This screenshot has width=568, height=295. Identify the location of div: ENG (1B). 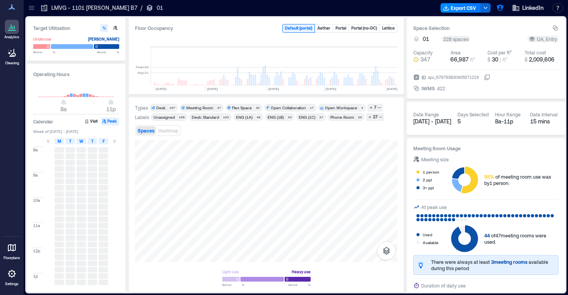
(276, 117).